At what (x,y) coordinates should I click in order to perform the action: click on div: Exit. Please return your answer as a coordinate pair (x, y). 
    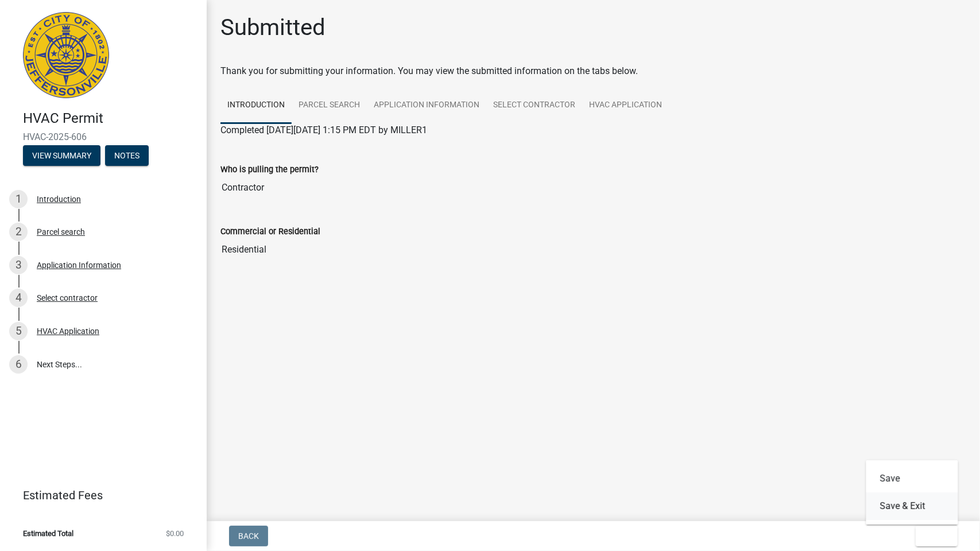
    Looking at the image, I should click on (913, 492).